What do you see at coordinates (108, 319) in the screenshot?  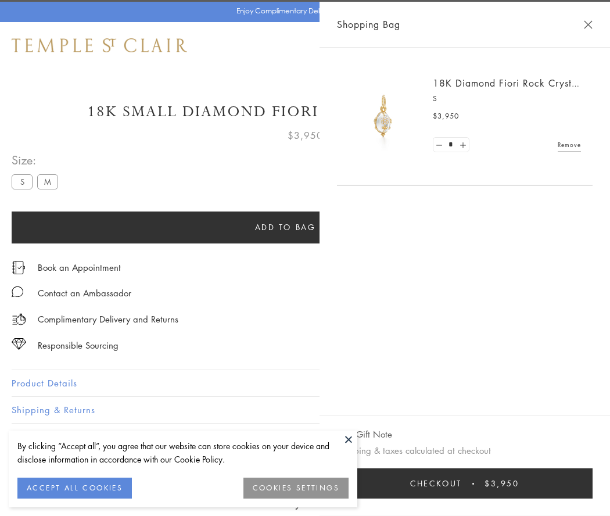 I see `p: Complimentary Delivery and Returns` at bounding box center [108, 319].